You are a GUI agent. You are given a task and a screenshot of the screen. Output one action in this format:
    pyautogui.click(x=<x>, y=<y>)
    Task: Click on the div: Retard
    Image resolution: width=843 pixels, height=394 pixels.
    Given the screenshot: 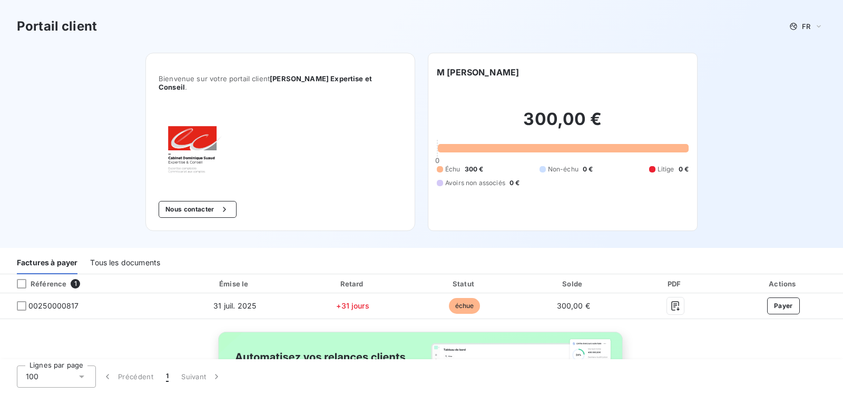 What is the action you would take?
    pyautogui.click(x=353, y=284)
    